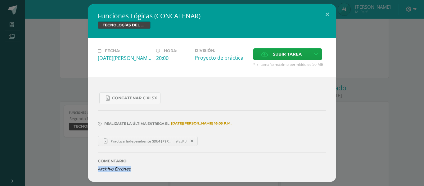 The height and width of the screenshot is (186, 424). I want to click on span: TECNOLOGÍAS DEL APRENDIZAJE Y LA COMUNICACIÓN, so click(124, 25).